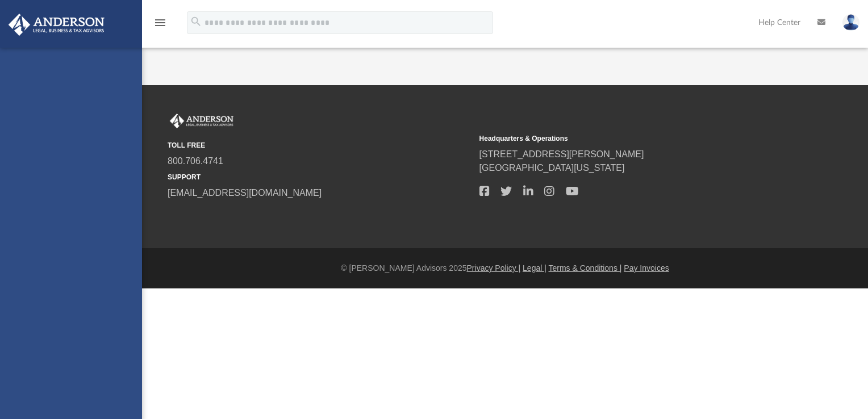 The height and width of the screenshot is (419, 868). What do you see at coordinates (319, 177) in the screenshot?
I see `small: SUPPORT` at bounding box center [319, 177].